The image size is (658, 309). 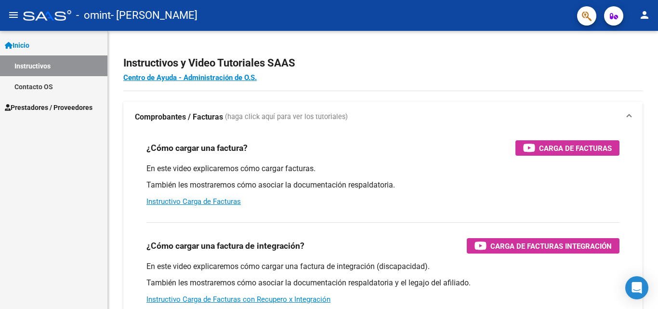 I want to click on span: - omint, so click(x=93, y=15).